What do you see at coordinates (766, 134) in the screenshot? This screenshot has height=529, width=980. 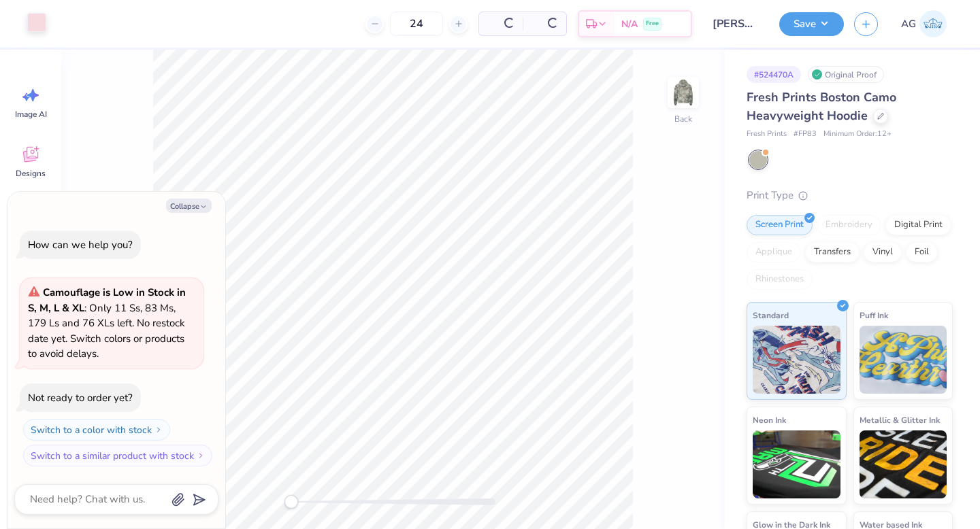 I see `span: Fresh Prints` at bounding box center [766, 134].